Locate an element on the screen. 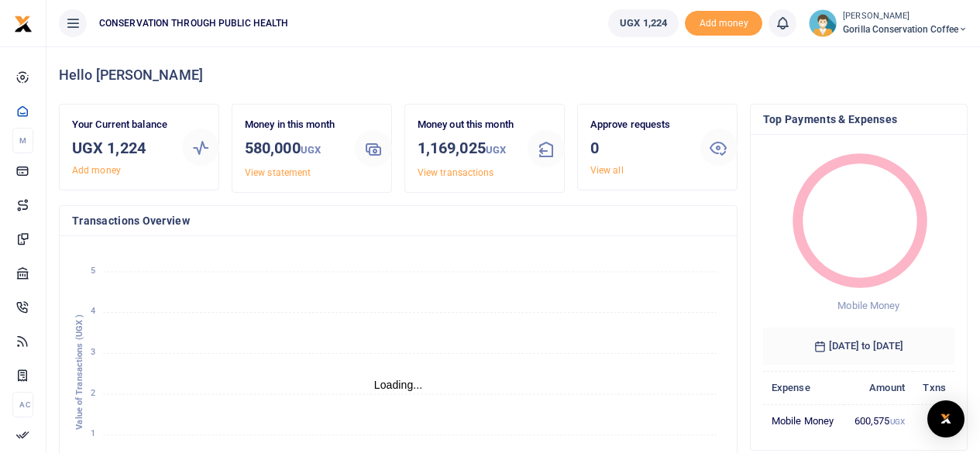 The height and width of the screenshot is (453, 980). h3: 0 is located at coordinates (639, 148).